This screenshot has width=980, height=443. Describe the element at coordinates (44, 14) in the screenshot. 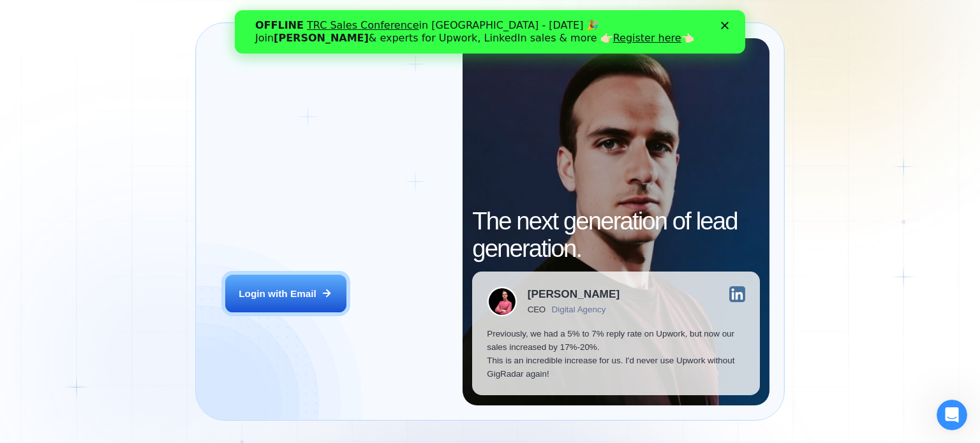

I see `b: OFFLINE` at that location.